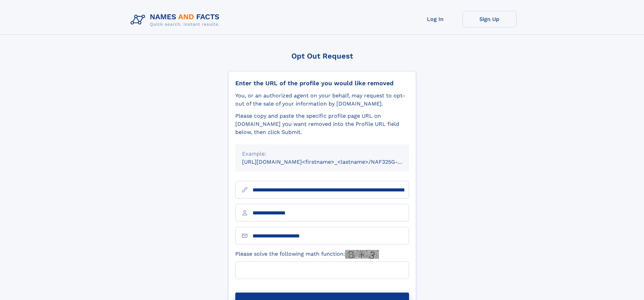 This screenshot has width=644, height=300. What do you see at coordinates (322, 154) in the screenshot?
I see `div: Example:` at bounding box center [322, 154].